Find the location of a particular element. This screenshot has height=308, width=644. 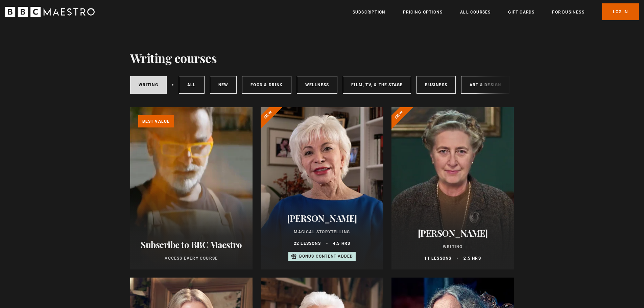

p: Best value is located at coordinates (156, 121).